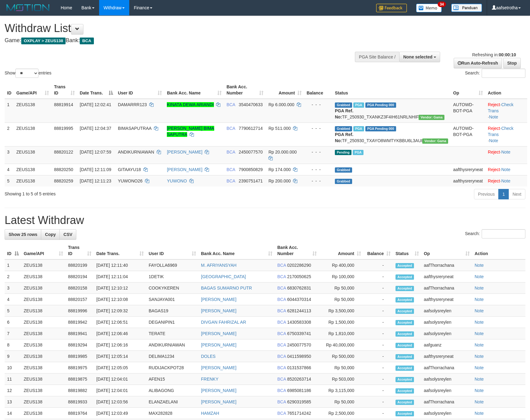  I want to click on a: Copy, so click(50, 234).